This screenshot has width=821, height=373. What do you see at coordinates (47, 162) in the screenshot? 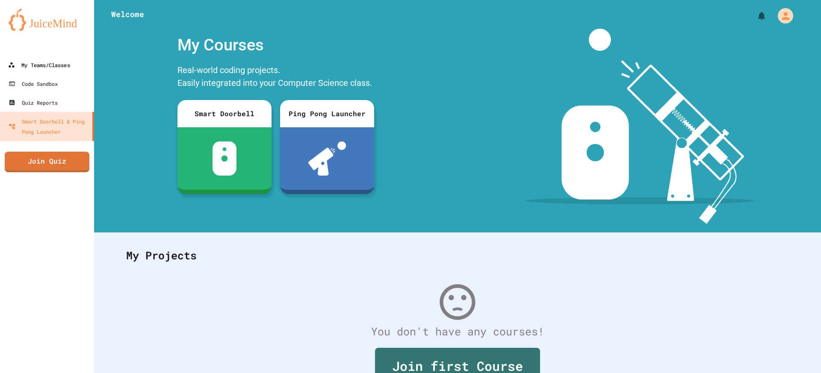
I see `a: Join Quiz` at bounding box center [47, 162].